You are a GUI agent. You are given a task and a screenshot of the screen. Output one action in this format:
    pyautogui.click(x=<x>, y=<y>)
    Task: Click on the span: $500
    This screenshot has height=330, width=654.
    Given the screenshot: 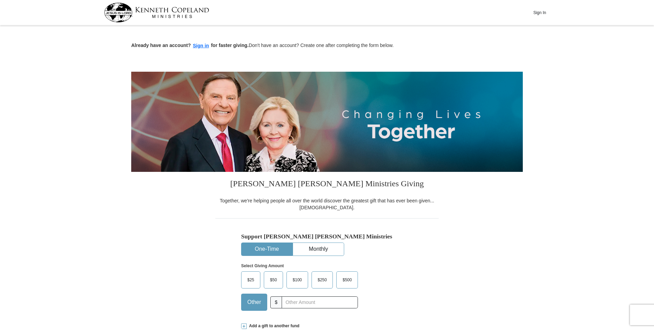 What is the action you would take?
    pyautogui.click(x=347, y=280)
    